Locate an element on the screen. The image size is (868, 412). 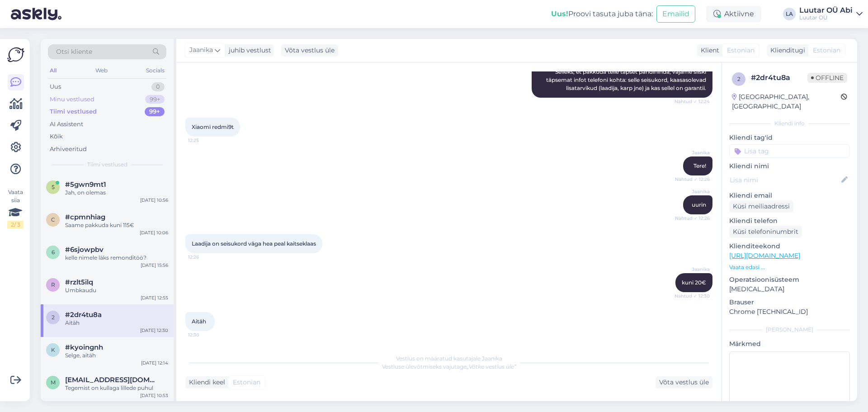
span: Vestluse ülevõtmiseks vajutage is located at coordinates (449, 366).